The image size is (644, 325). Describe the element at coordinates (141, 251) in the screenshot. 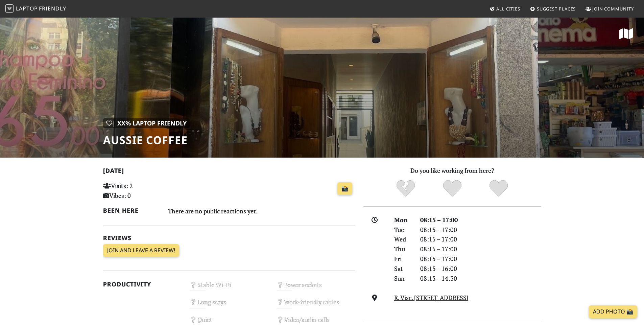

I see `a: Join and leave a review!` at that location.